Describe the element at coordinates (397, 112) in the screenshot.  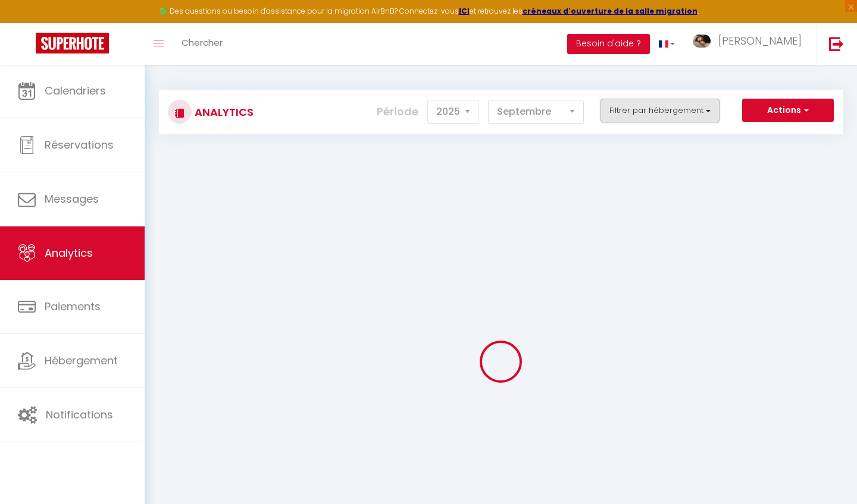
I see `label: Période` at that location.